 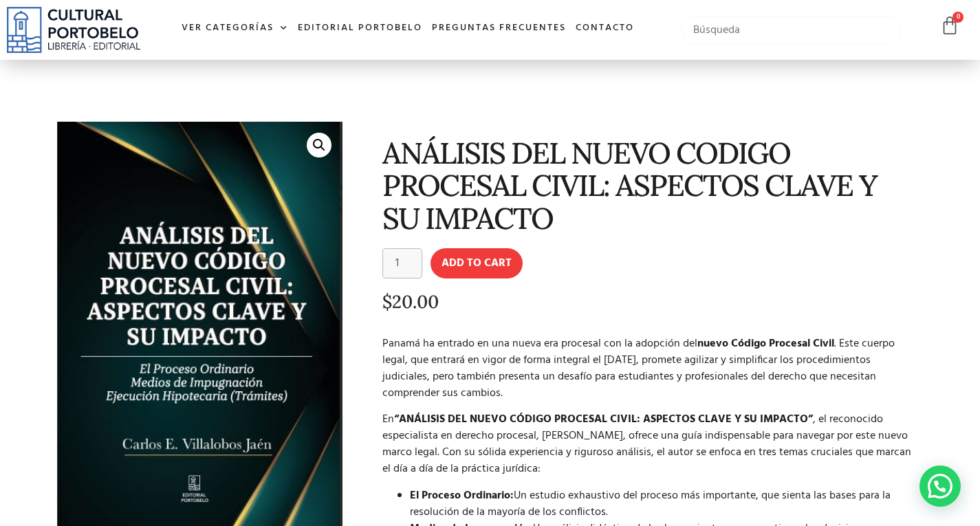 What do you see at coordinates (476, 263) in the screenshot?
I see `button: Add to cart` at bounding box center [476, 263].